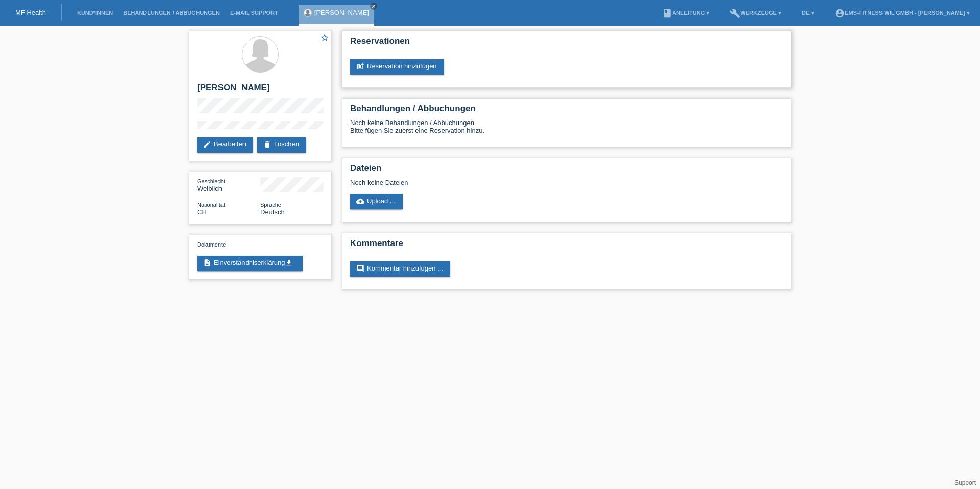 The height and width of the screenshot is (489, 980). I want to click on span: Geschlecht, so click(210, 181).